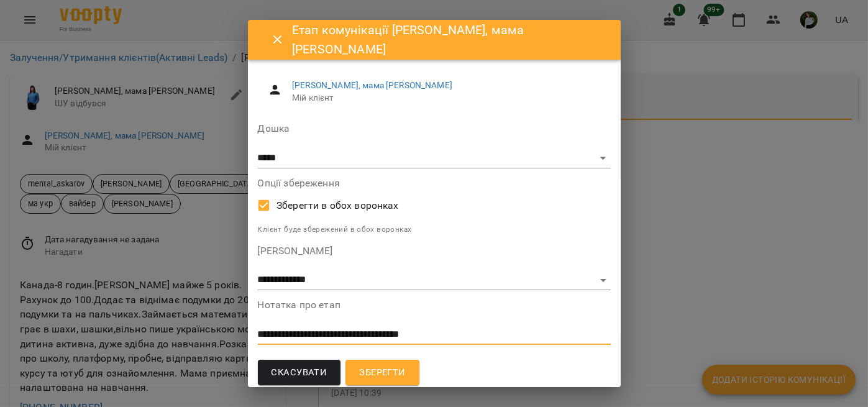 The image size is (868, 407). Describe the element at coordinates (337, 206) in the screenshot. I see `span: Зберегти в обох воронках` at that location.